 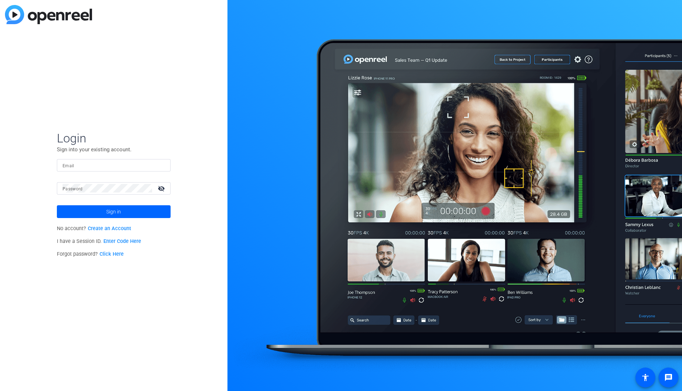 I want to click on mat-icon: message, so click(x=669, y=378).